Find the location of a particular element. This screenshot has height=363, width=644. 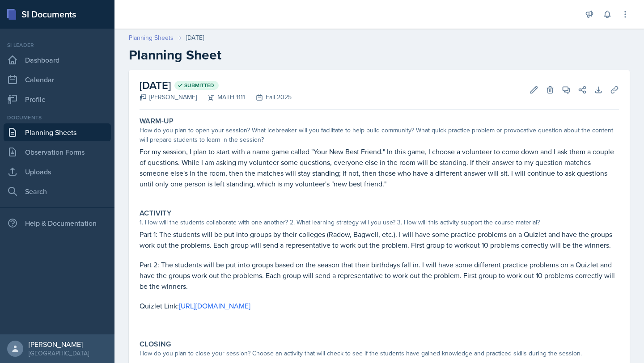

div: Documents is located at coordinates (57, 118).